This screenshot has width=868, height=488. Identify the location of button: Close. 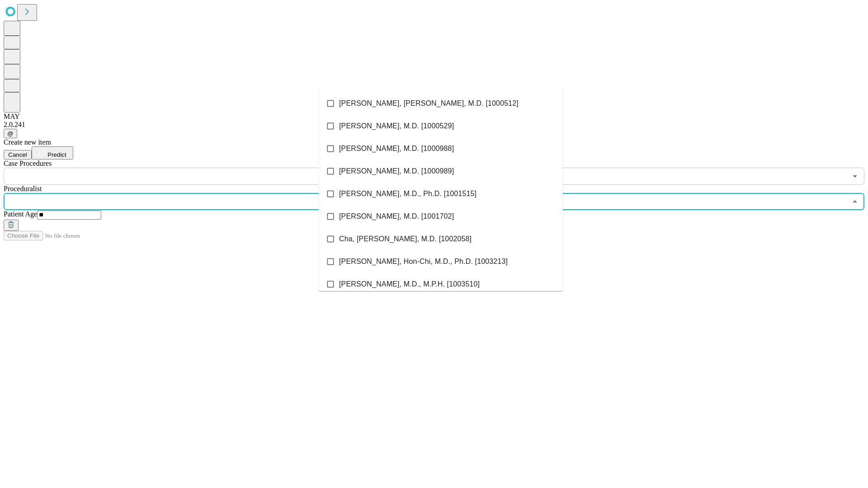
(854, 202).